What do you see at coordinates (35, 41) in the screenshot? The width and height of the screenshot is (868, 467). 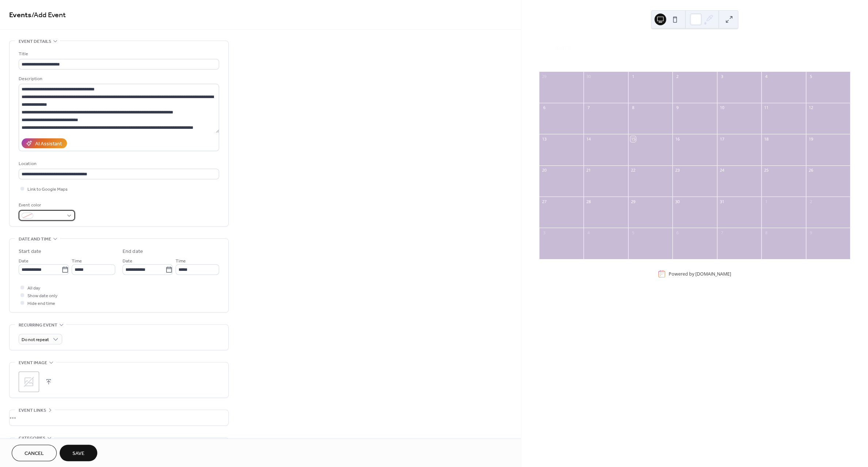 I see `span: Event details` at bounding box center [35, 41].